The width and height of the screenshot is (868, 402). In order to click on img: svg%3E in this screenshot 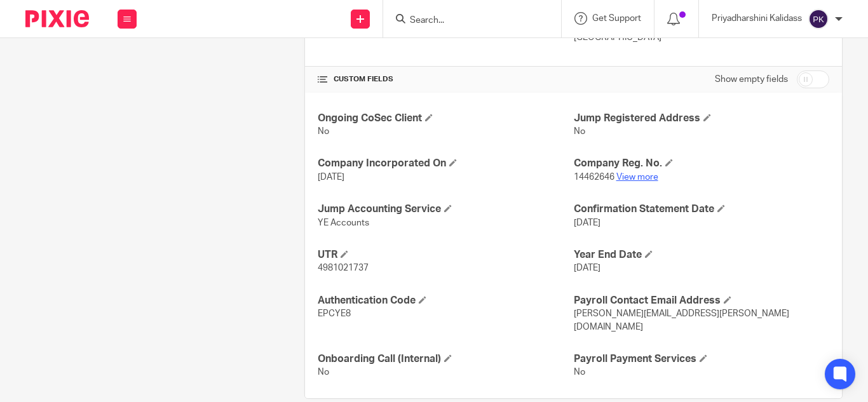, I will do `click(818, 19)`.